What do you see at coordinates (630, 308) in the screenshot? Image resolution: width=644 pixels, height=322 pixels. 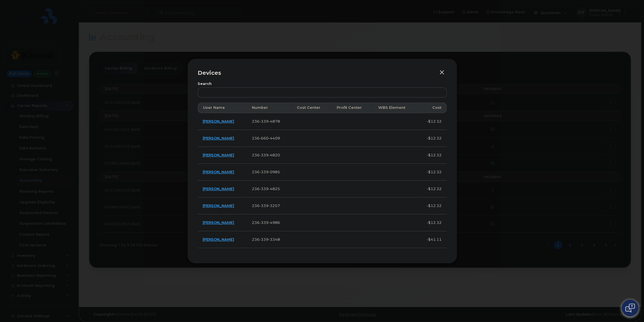 I see `img: Open chat` at bounding box center [630, 308].